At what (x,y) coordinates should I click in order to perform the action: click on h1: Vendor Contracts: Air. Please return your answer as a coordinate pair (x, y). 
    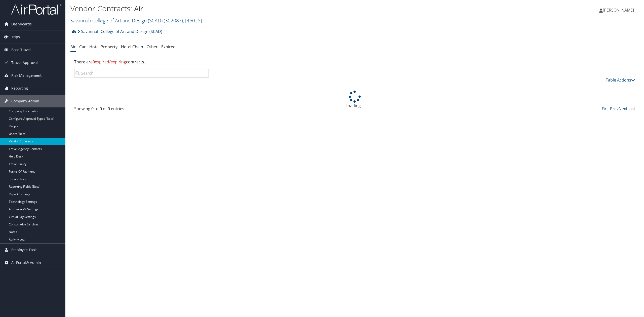
    Looking at the image, I should click on (260, 8).